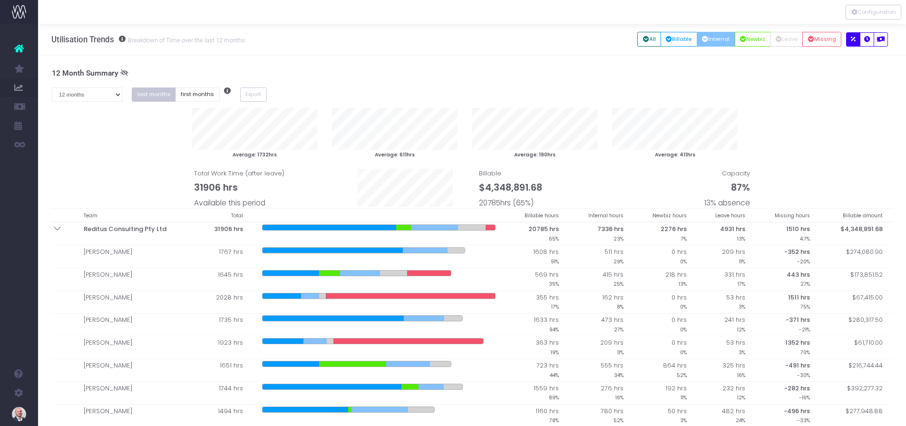 The height and width of the screenshot is (426, 906). Describe the element at coordinates (619, 375) in the screenshot. I see `small: 34%` at that location.